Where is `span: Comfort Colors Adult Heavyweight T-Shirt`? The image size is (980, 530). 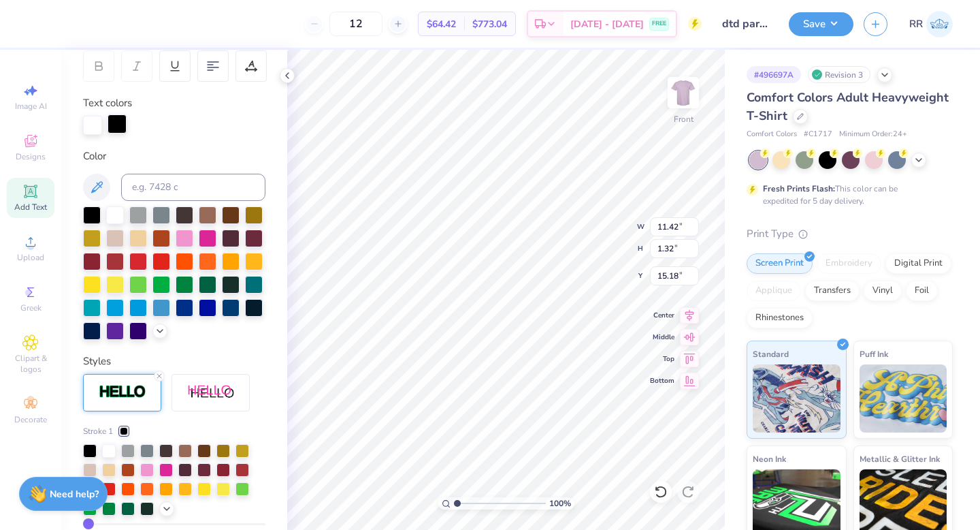
span: Comfort Colors Adult Heavyweight T-Shirt is located at coordinates (848, 106).